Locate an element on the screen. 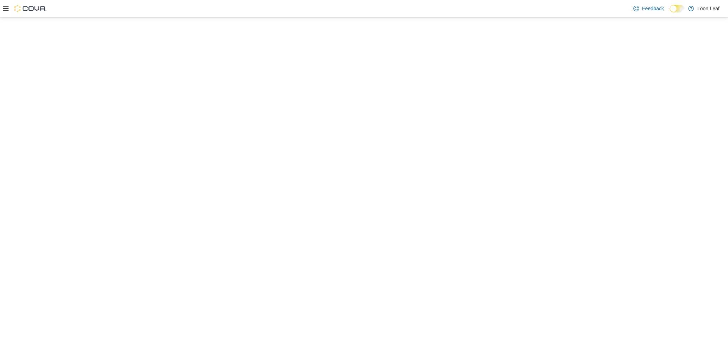 This screenshot has width=728, height=349. input: Dark Mode is located at coordinates (677, 9).